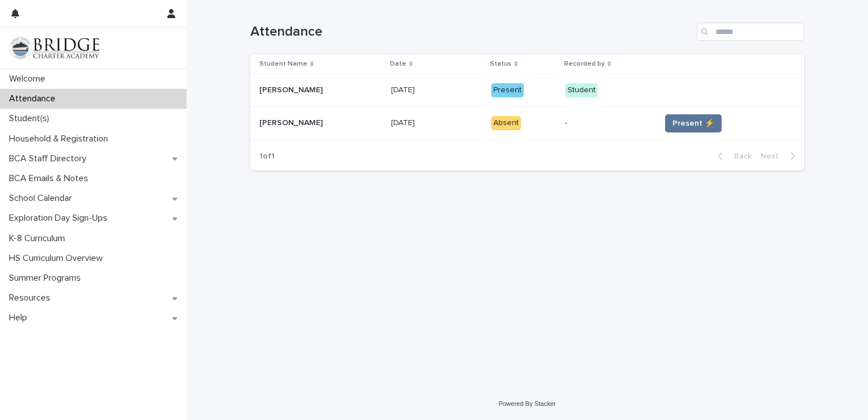 The width and height of the screenshot is (868, 420). Describe the element at coordinates (35, 99) in the screenshot. I see `p: Attendance` at that location.